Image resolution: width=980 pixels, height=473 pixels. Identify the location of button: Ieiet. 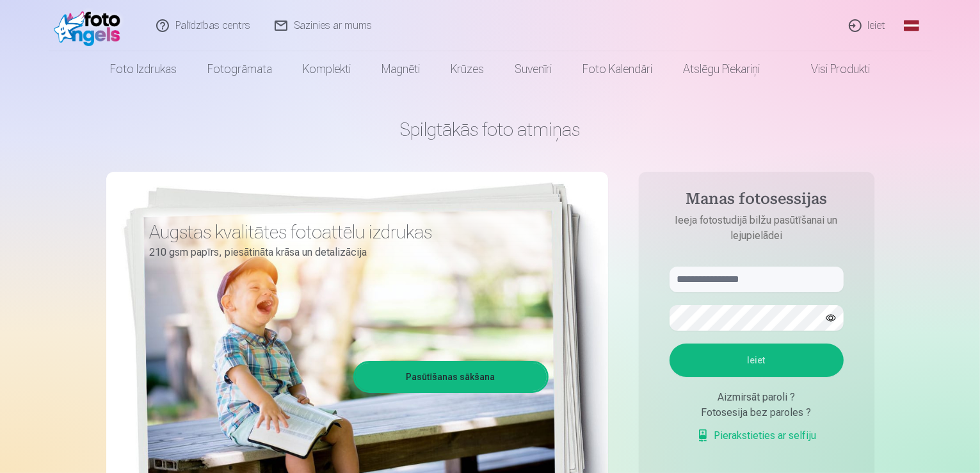
(757, 360).